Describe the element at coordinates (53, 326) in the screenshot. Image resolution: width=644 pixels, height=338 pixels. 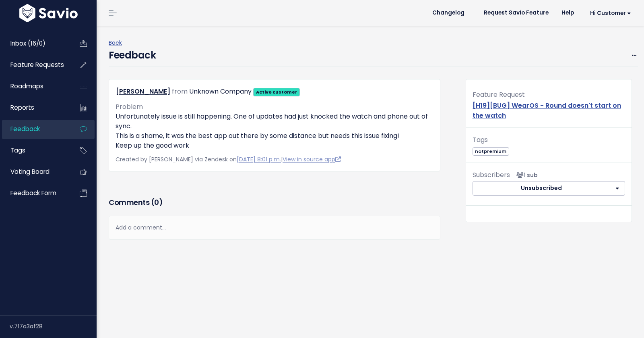
I see `div: v.717a3af28` at that location.